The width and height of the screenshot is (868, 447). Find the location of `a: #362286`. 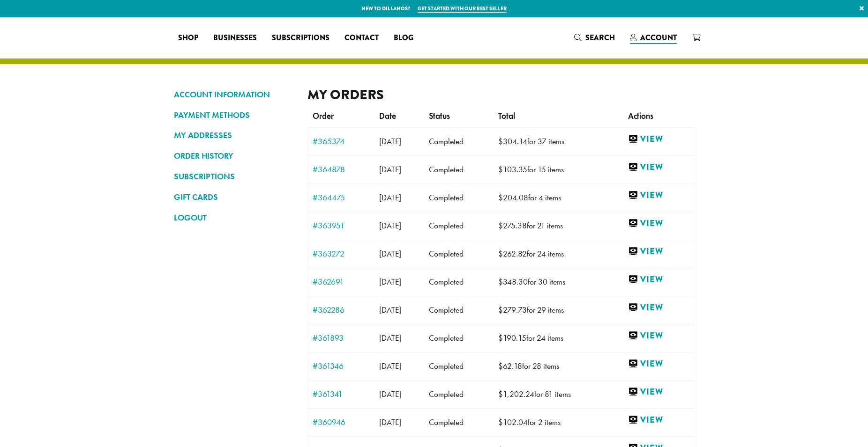

a: #362286 is located at coordinates (341, 310).